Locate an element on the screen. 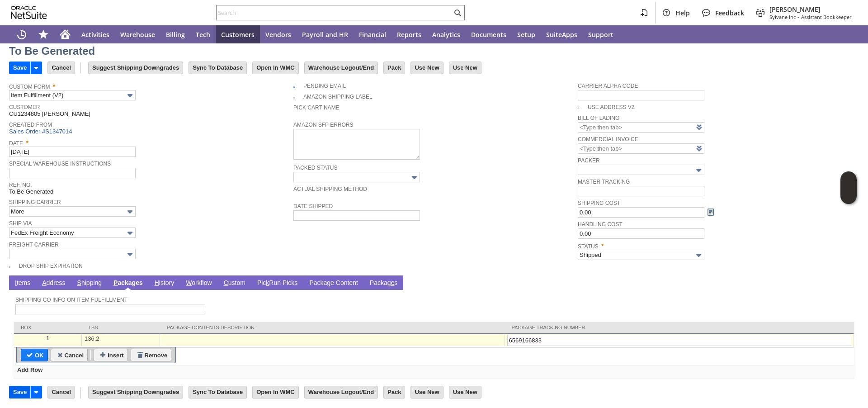  span: Billing is located at coordinates (175, 34).